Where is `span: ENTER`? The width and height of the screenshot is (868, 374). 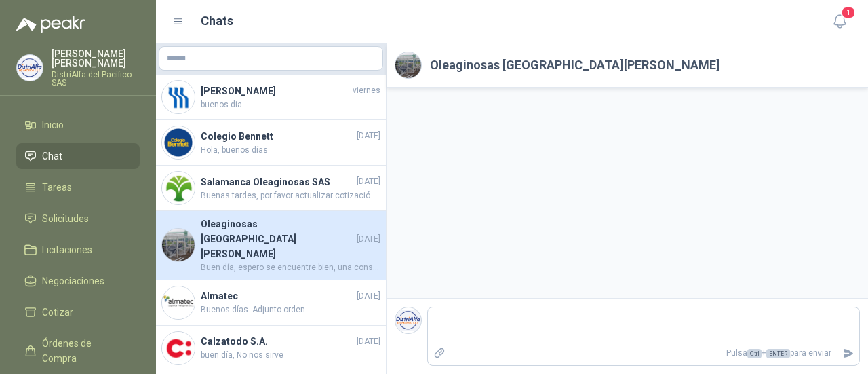 span: ENTER is located at coordinates (778, 353).